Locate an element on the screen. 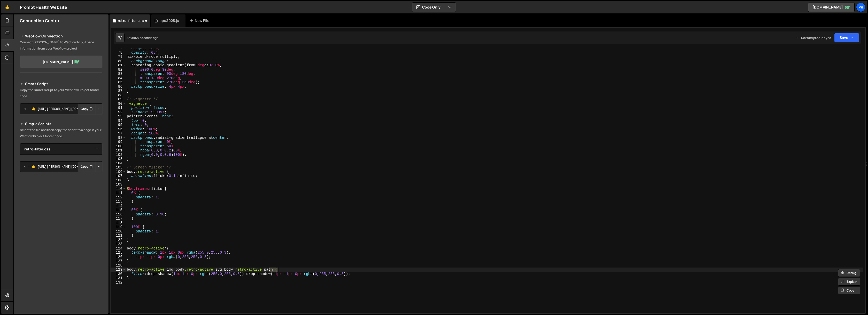 Image resolution: width=868 pixels, height=315 pixels. div: 87 is located at coordinates (118, 91).